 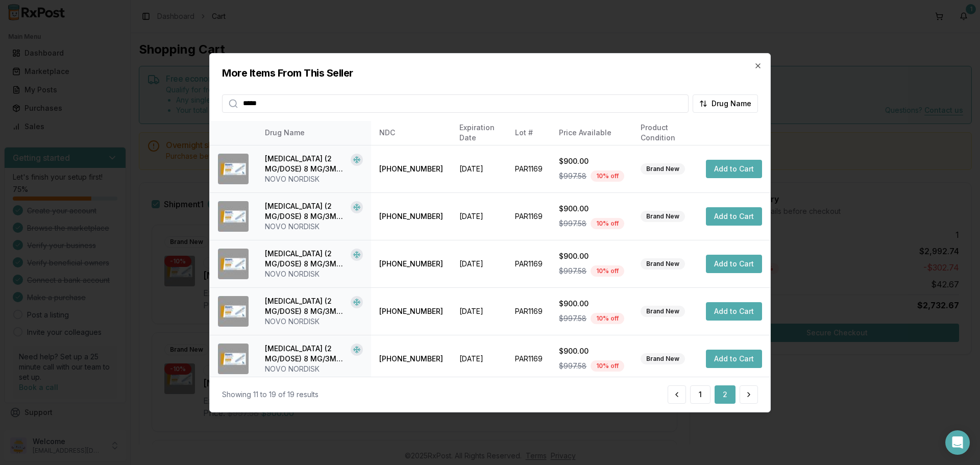 What do you see at coordinates (725, 395) in the screenshot?
I see `button: 2` at bounding box center [725, 395].